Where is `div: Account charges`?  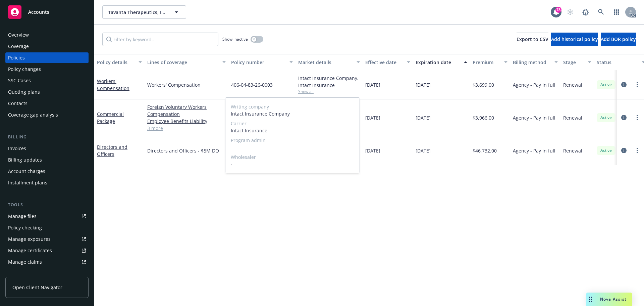
div: Account charges is located at coordinates (26, 171).